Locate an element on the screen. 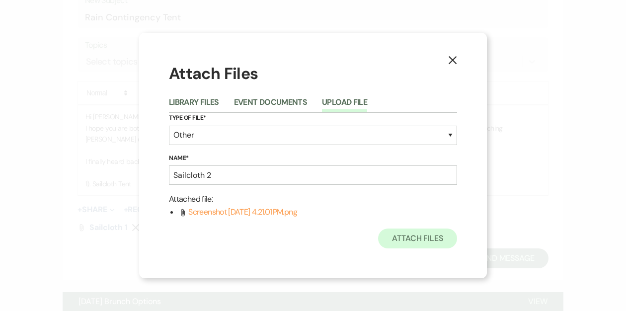  button: Upload File is located at coordinates (344, 105).